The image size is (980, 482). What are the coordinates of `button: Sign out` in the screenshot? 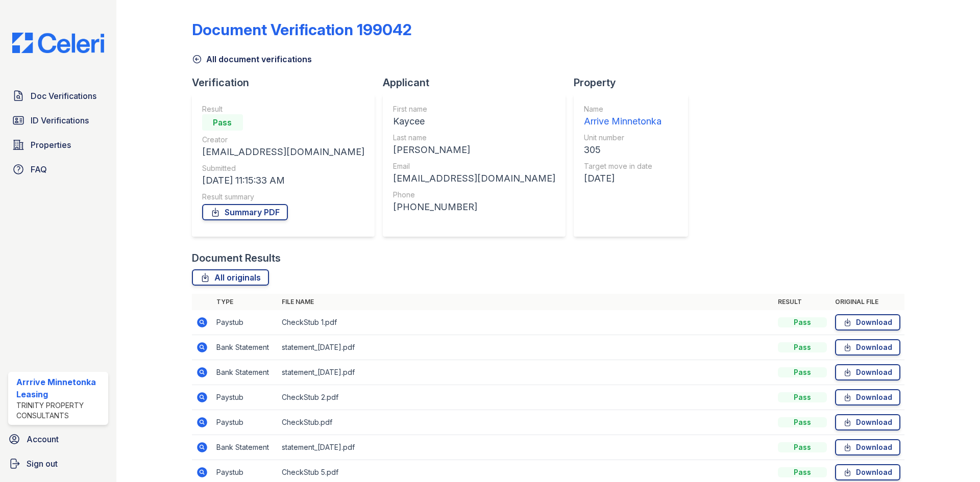 It's located at (58, 464).